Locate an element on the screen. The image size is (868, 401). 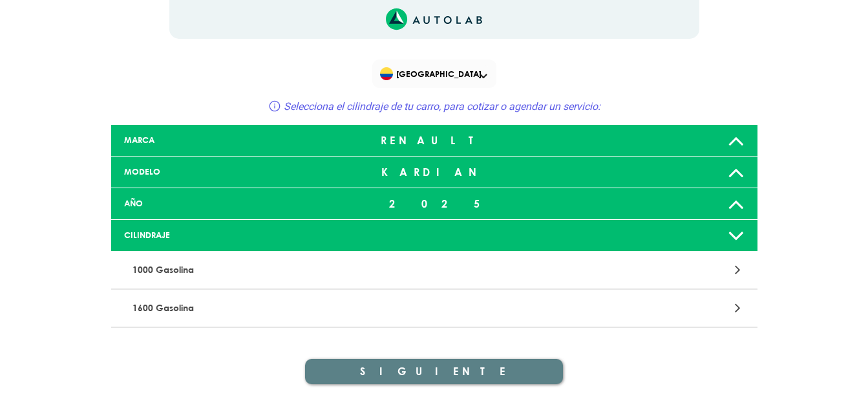
div: AÑO is located at coordinates (221, 203).